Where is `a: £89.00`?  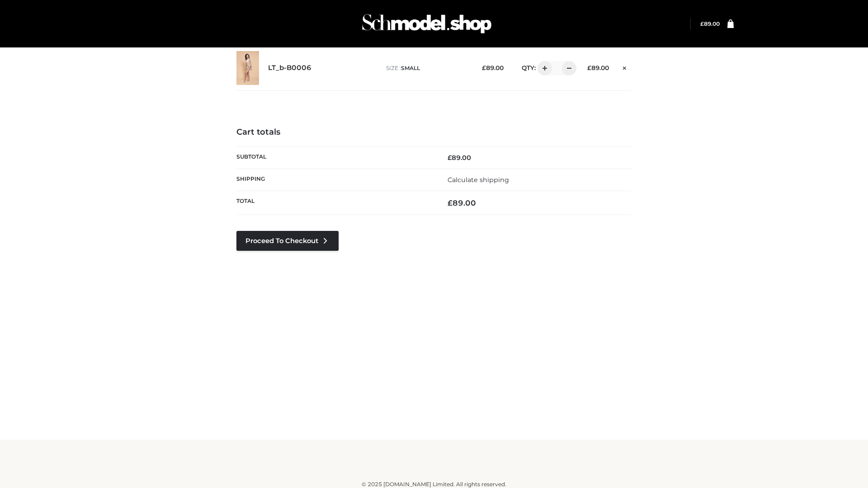
a: £89.00 is located at coordinates (710, 24).